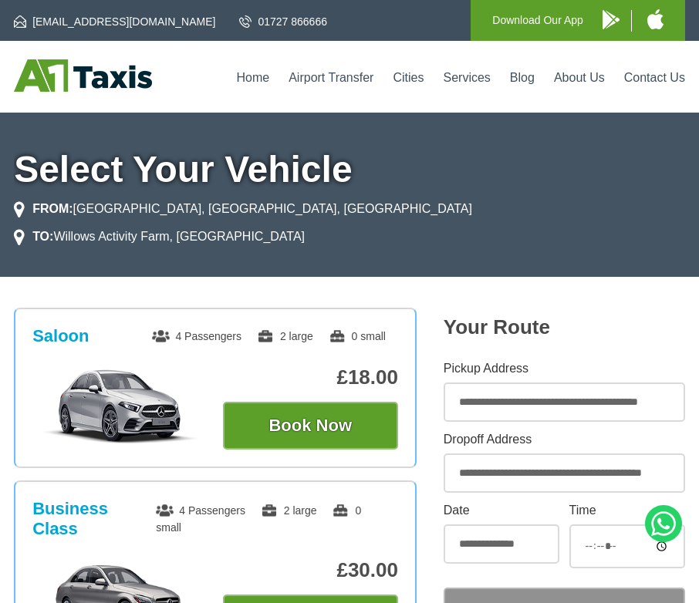 The width and height of the screenshot is (699, 603). What do you see at coordinates (408, 77) in the screenshot?
I see `a: Cities` at bounding box center [408, 77].